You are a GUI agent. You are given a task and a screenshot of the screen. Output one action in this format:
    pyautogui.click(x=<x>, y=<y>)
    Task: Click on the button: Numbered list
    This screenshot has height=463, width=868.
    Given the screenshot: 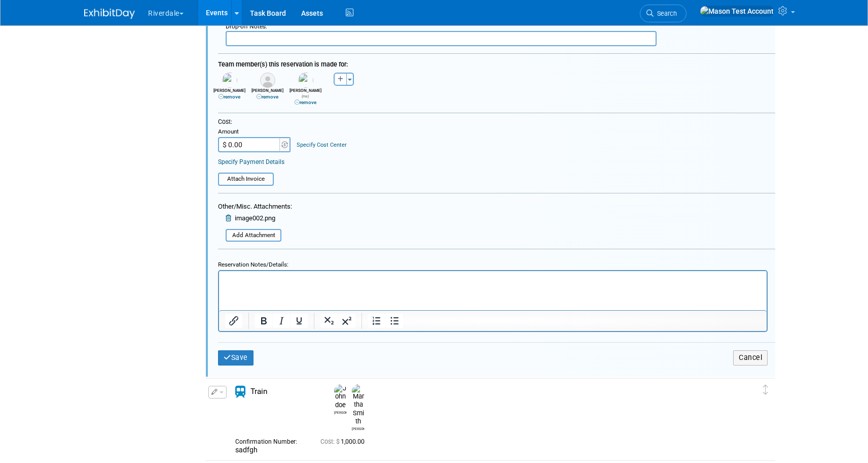 What is the action you would take?
    pyautogui.click(x=377, y=321)
    